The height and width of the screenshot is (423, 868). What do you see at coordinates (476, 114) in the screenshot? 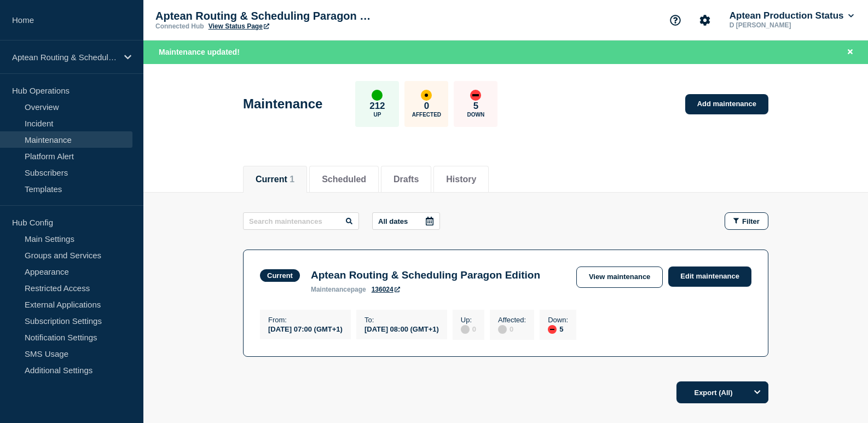
I see `p: Down` at bounding box center [476, 114].